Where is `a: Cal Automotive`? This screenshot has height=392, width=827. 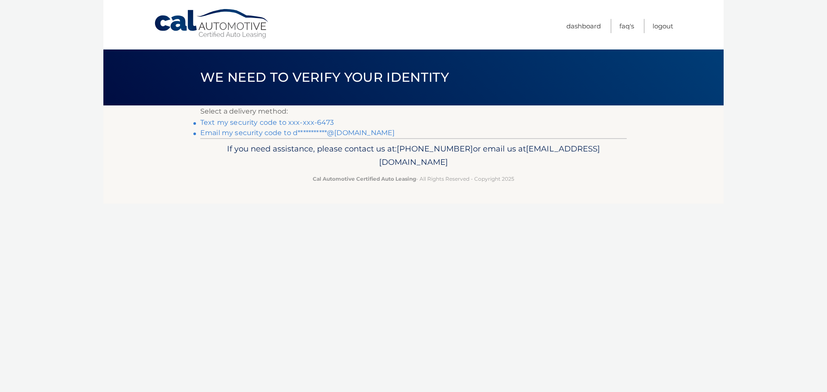
a: Cal Automotive is located at coordinates (212, 24).